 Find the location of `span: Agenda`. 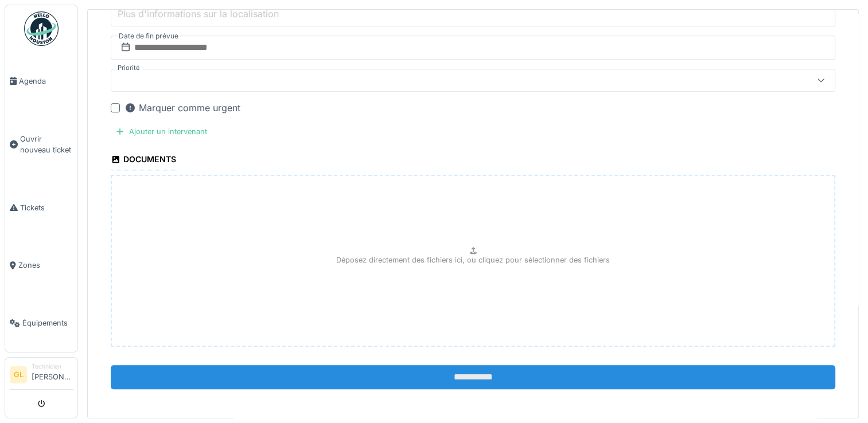

span: Agenda is located at coordinates (46, 81).